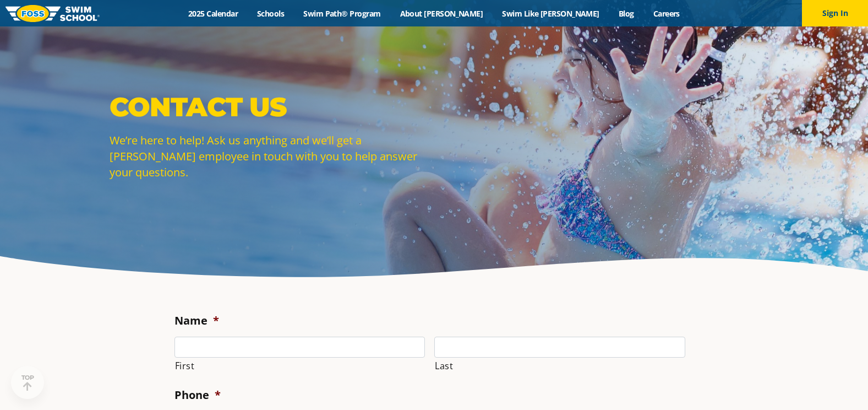 The width and height of the screenshot is (868, 410). Describe the element at coordinates (342, 13) in the screenshot. I see `a: Swim Path® Program` at that location.